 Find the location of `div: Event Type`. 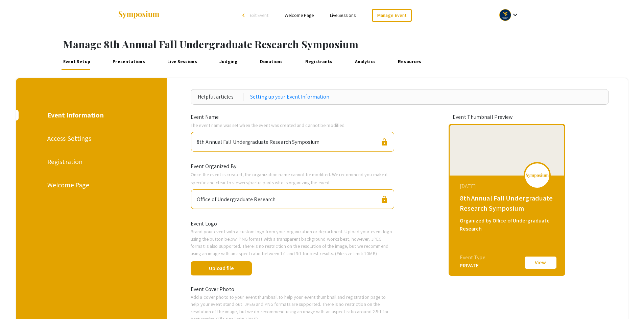

div: Event Type is located at coordinates (472, 258).